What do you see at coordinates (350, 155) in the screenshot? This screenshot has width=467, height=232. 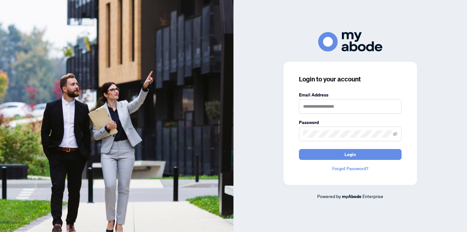 I see `span: Login` at bounding box center [350, 155].